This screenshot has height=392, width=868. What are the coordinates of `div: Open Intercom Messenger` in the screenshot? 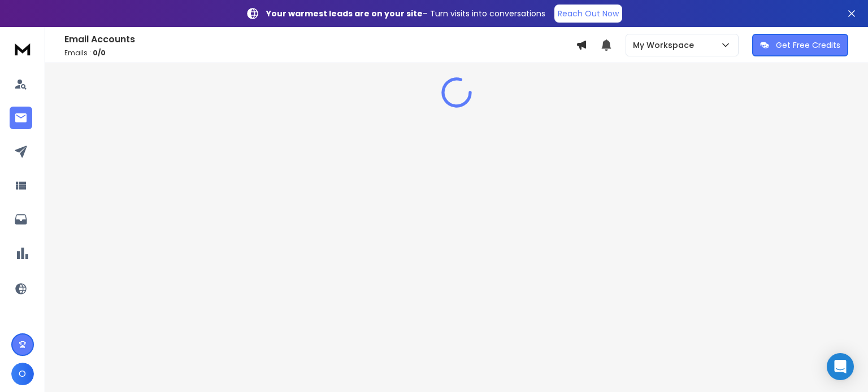 It's located at (840, 367).